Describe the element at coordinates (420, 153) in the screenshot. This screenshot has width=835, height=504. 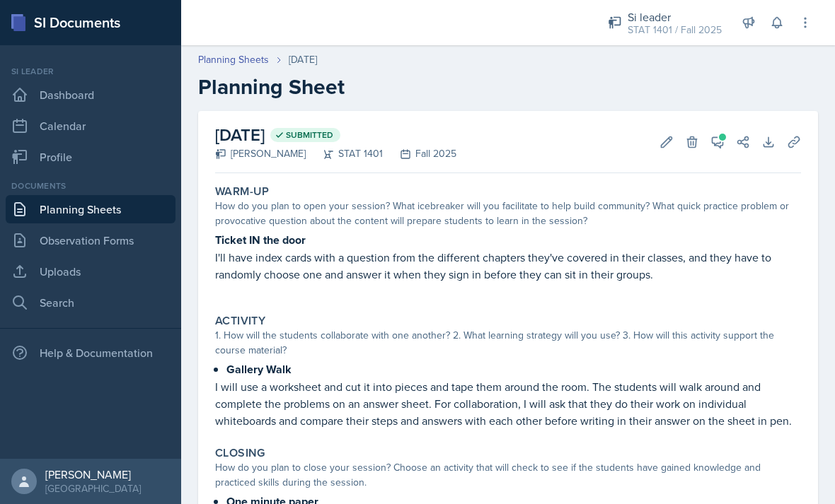
I see `div: Fall 2025` at that location.